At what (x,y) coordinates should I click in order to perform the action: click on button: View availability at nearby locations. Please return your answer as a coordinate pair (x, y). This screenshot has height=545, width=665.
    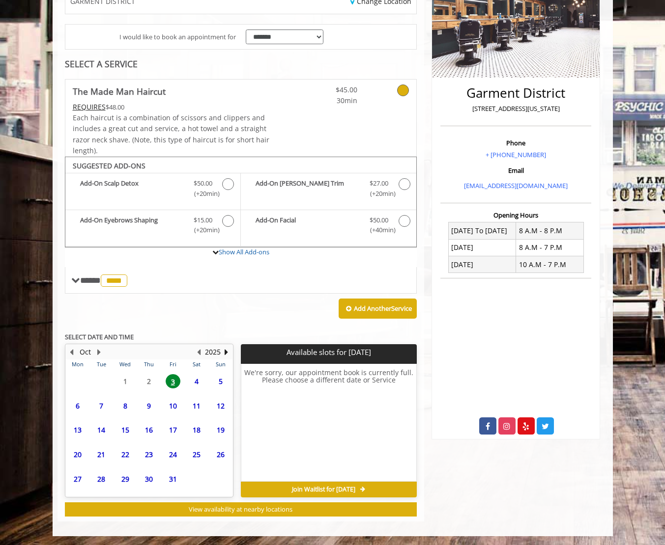
    Looking at the image, I should click on (241, 510).